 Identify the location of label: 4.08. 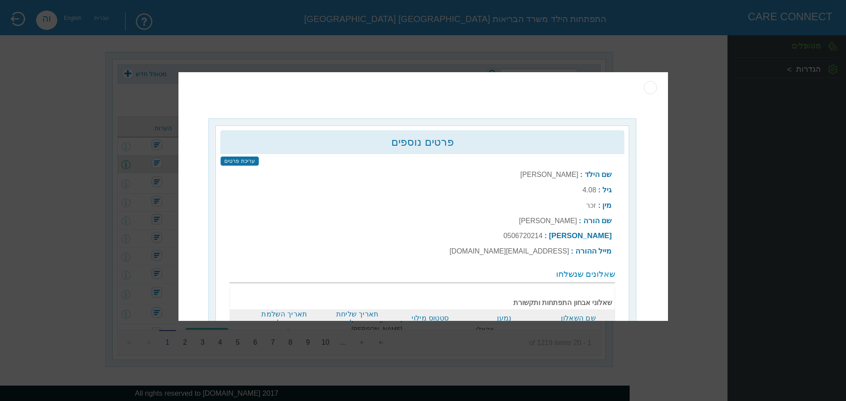
(589, 189).